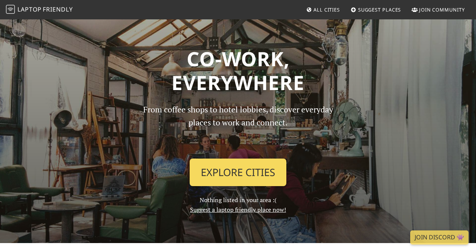 The width and height of the screenshot is (476, 252). What do you see at coordinates (10, 9) in the screenshot?
I see `img: LaptopFriendly` at bounding box center [10, 9].